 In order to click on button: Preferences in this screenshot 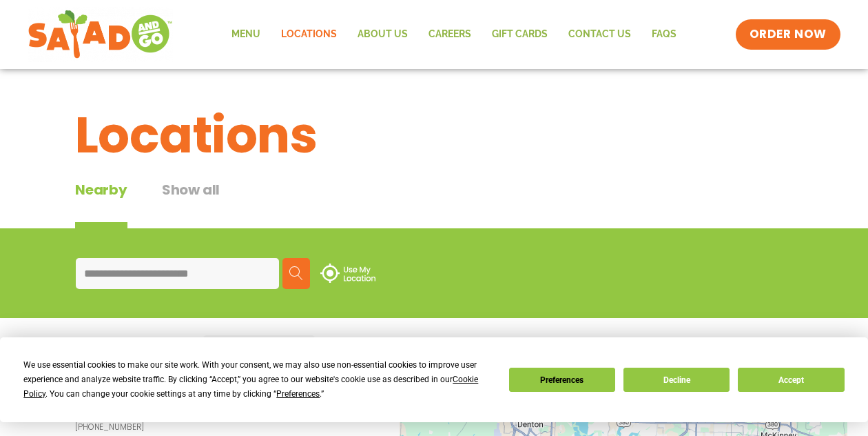, I will do `click(562, 379)`.